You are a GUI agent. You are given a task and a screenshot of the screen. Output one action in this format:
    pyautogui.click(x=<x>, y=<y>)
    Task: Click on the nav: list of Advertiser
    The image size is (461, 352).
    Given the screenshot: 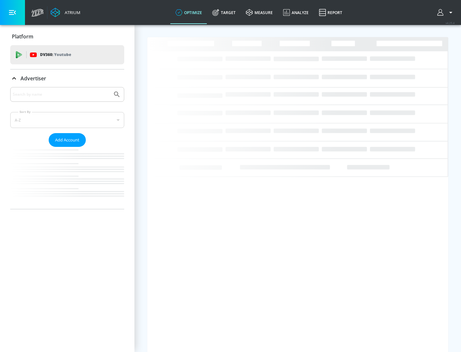 What is the action you would take?
    pyautogui.click(x=67, y=178)
    